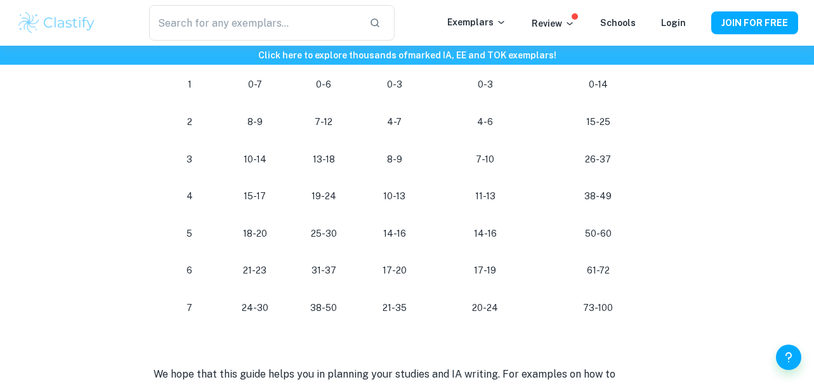  What do you see at coordinates (255, 308) in the screenshot?
I see `p: 24-30` at bounding box center [255, 308].